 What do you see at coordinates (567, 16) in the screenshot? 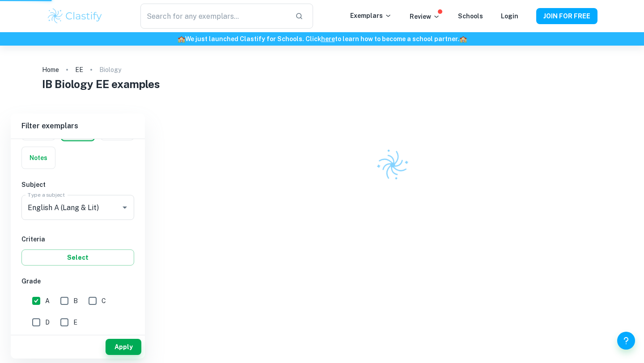
I see `button: JOIN FOR FREE` at bounding box center [567, 16].